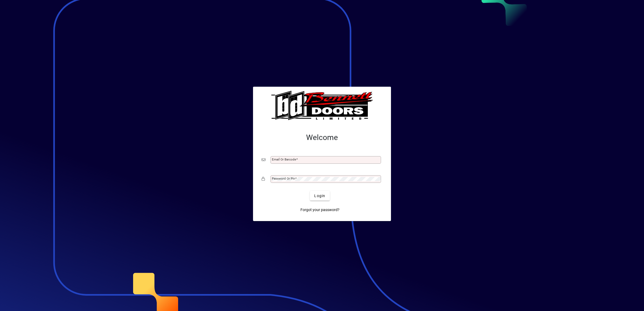 The width and height of the screenshot is (644, 311). I want to click on span: Forgot your password?, so click(320, 210).